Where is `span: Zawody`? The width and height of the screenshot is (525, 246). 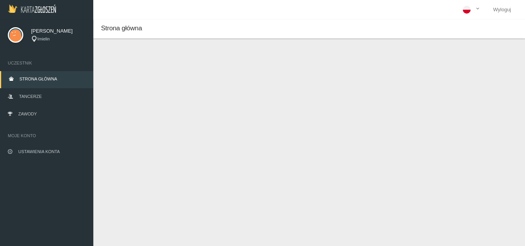 span: Zawody is located at coordinates (28, 114).